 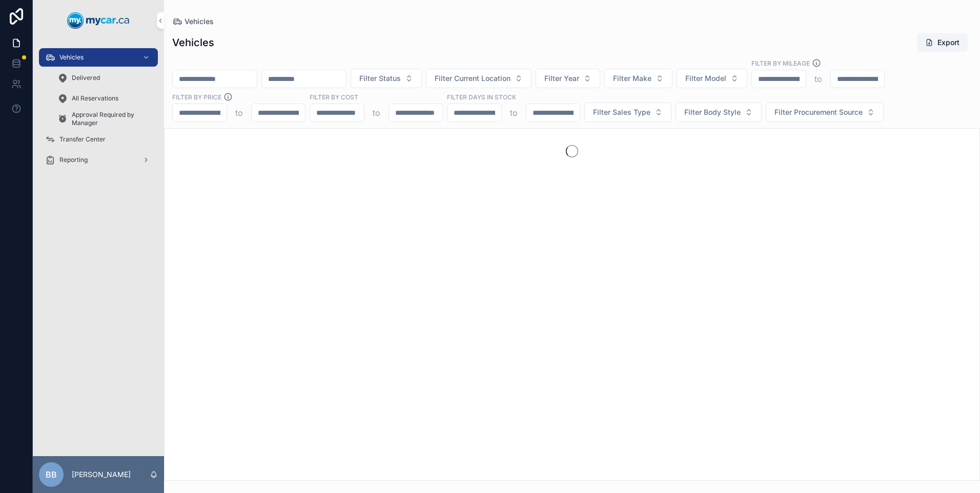 I want to click on a: Delivered, so click(x=105, y=77).